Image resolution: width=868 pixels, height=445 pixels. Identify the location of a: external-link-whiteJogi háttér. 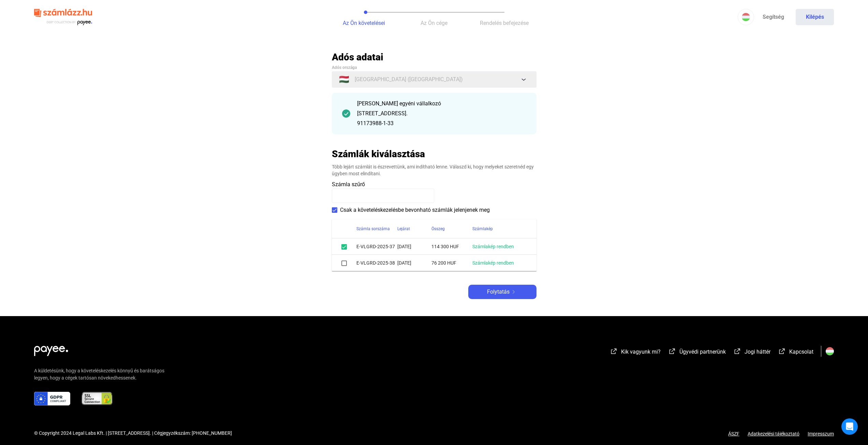
(752, 353).